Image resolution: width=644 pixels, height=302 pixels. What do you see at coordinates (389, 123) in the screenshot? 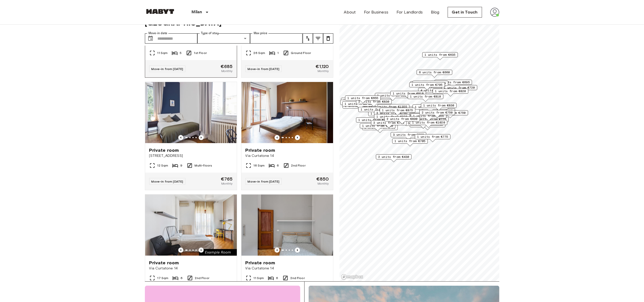
I see `span: 2 units from €730` at bounding box center [389, 123].